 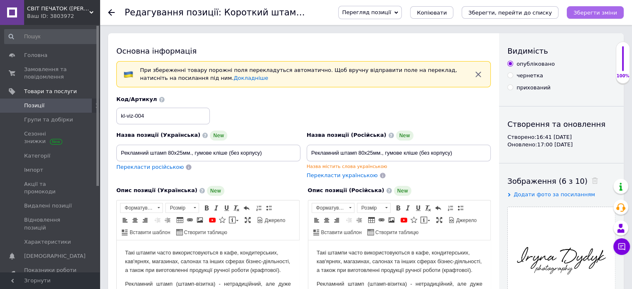 I want to click on button: Копіювати, so click(x=431, y=12).